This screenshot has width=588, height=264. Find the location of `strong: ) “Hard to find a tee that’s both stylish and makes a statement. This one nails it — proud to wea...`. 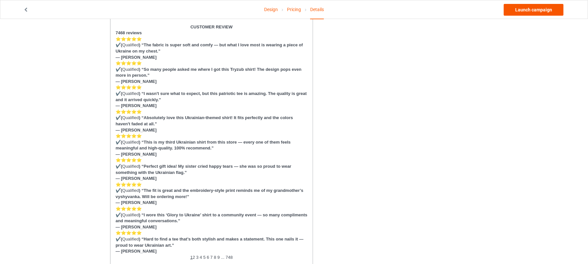

strong: ) “Hard to find a tee that’s both stylish and makes a statement. This one nails it — proud to wea... is located at coordinates (210, 242).